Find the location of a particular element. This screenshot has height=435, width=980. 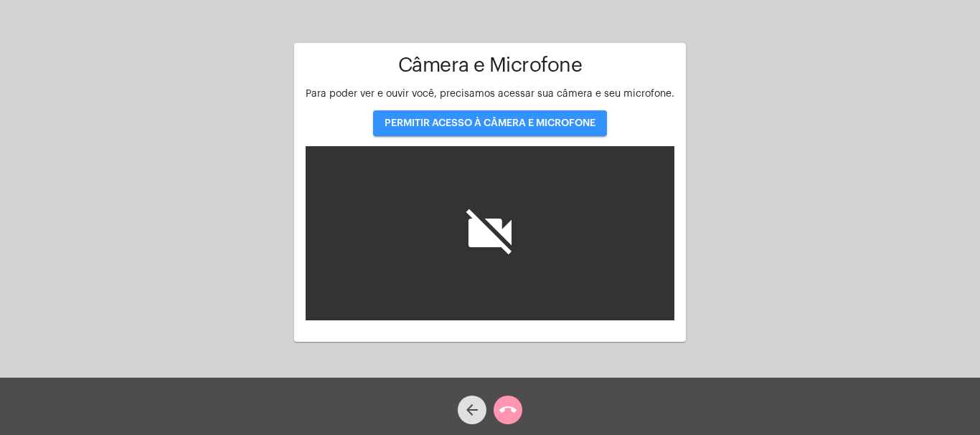

i: videocam_off is located at coordinates (490, 233).